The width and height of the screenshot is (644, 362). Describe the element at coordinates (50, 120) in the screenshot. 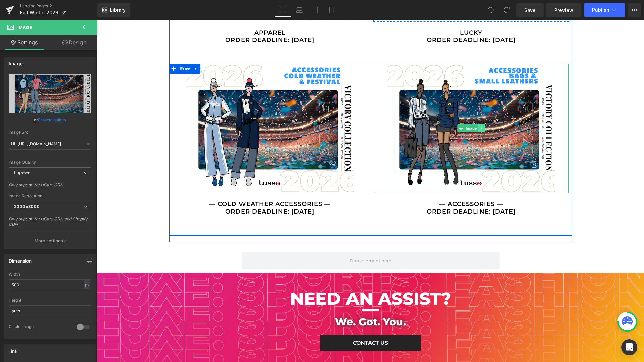

I see `div: or` at that location.